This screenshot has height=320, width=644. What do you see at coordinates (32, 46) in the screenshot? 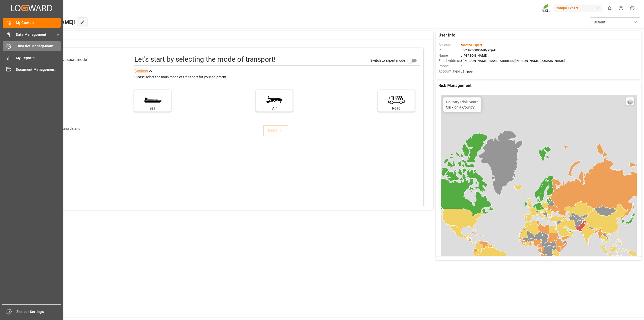
I see `a: Timeslot Management` at bounding box center [32, 46].